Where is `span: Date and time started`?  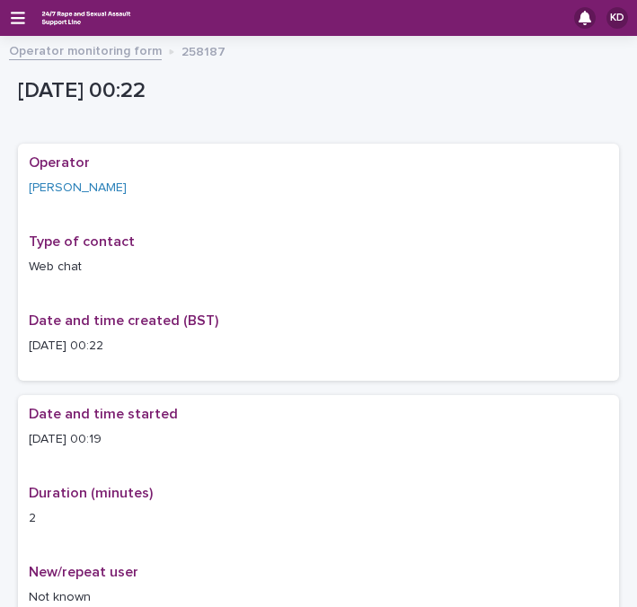
span: Date and time started is located at coordinates (103, 414).